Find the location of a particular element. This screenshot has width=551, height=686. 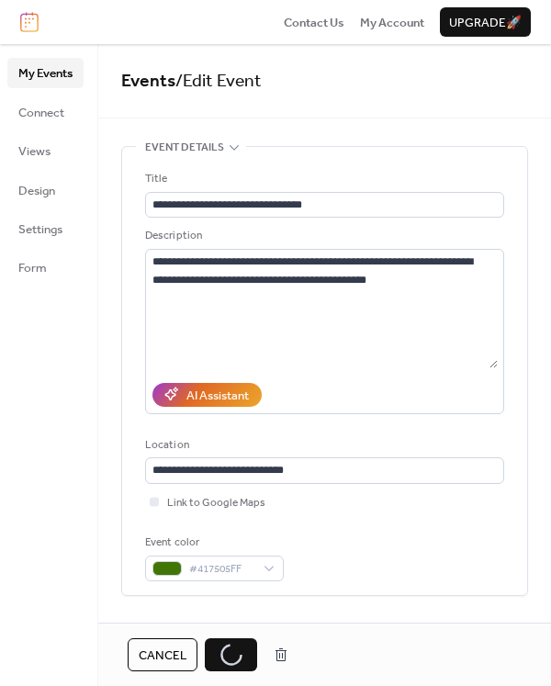

span: Views is located at coordinates (34, 152).